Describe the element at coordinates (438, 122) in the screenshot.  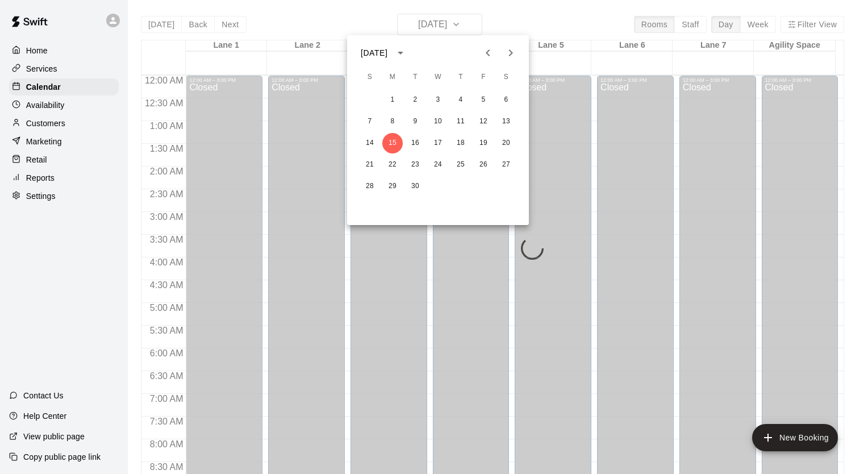
I see `button: 10` at that location.